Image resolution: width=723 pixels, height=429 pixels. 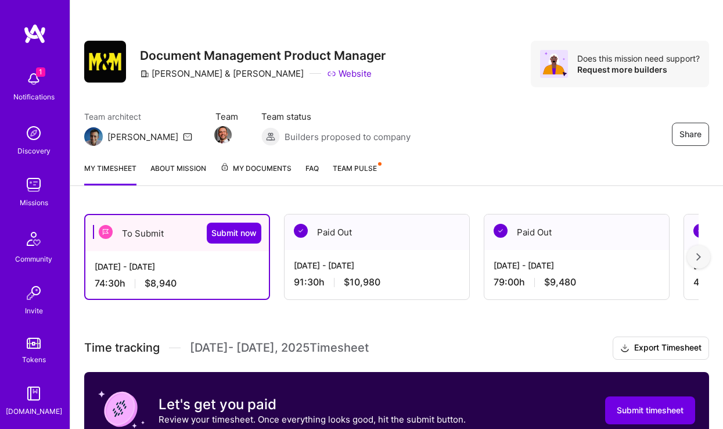 What do you see at coordinates (357, 174) in the screenshot?
I see `a: Team Pulse` at bounding box center [357, 174].